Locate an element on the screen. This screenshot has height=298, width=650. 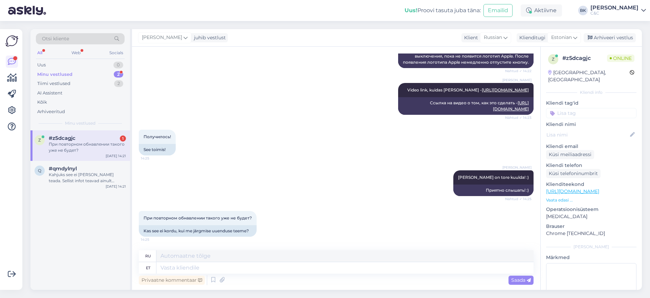
b: Uus! is located at coordinates (411, 10).